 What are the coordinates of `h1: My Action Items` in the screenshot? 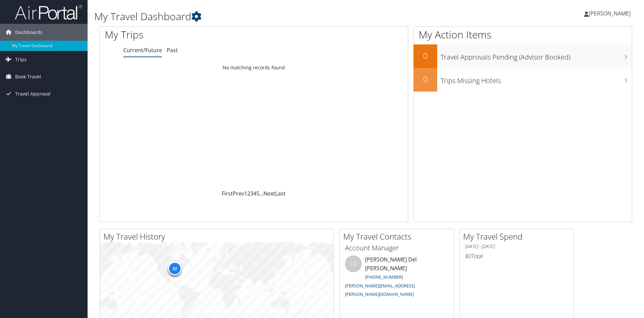 It's located at (522, 35).